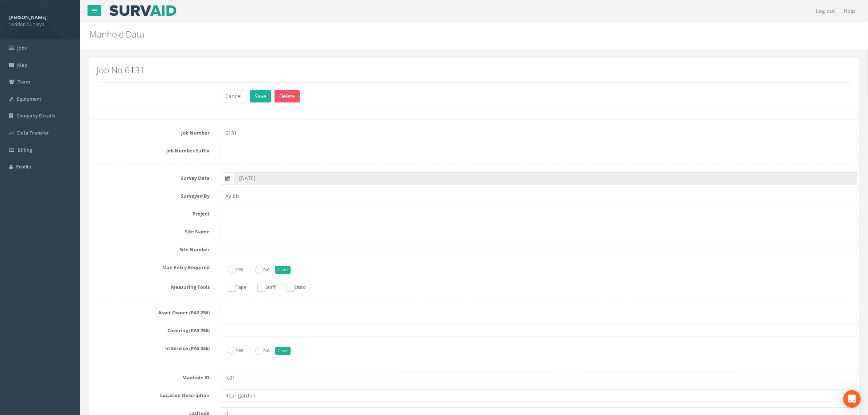 The height and width of the screenshot is (415, 868). What do you see at coordinates (29, 99) in the screenshot?
I see `span: Equipment` at bounding box center [29, 99].